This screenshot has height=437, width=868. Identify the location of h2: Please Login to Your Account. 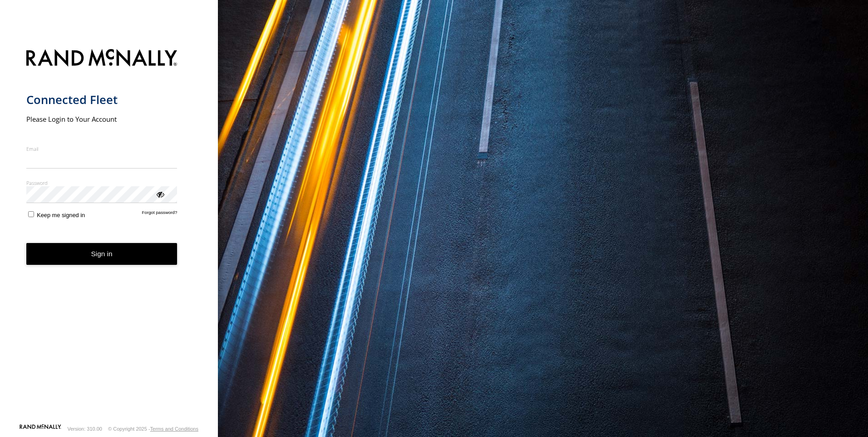
(102, 119).